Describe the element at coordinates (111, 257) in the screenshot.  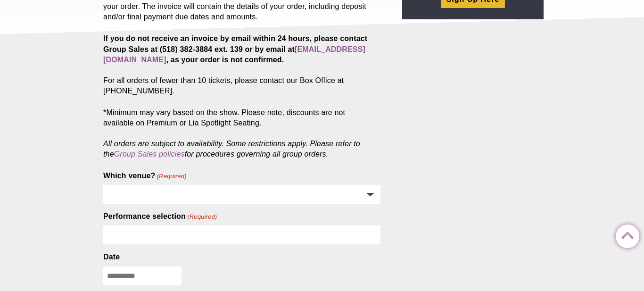
I see `label: Date` at that location.